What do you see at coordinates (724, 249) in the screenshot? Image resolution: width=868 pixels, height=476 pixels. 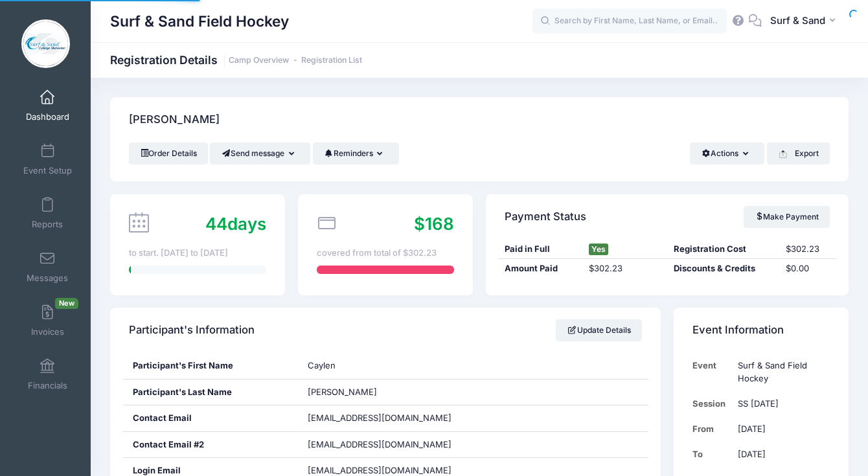 I see `div: Registration Cost` at bounding box center [724, 249].